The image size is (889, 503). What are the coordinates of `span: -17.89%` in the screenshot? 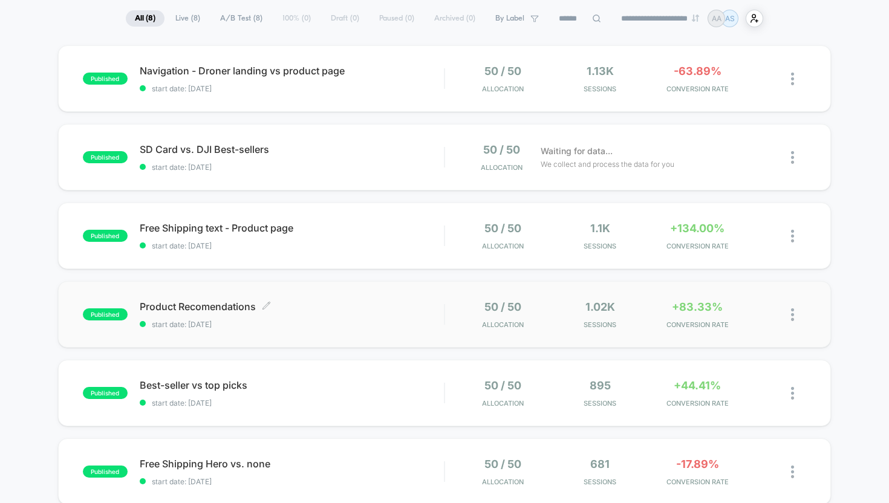 It's located at (697, 464).